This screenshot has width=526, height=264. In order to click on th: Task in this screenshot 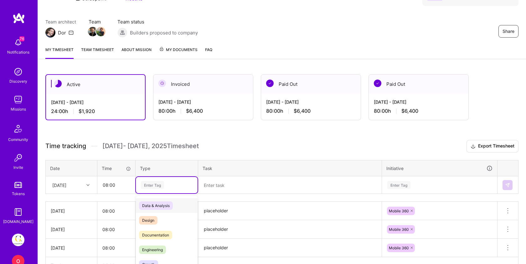, I will do `click(290, 168)`.